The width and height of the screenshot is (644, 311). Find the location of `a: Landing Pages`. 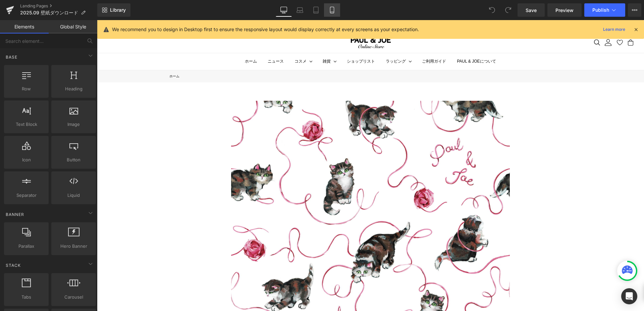

a: Landing Pages is located at coordinates (59, 6).